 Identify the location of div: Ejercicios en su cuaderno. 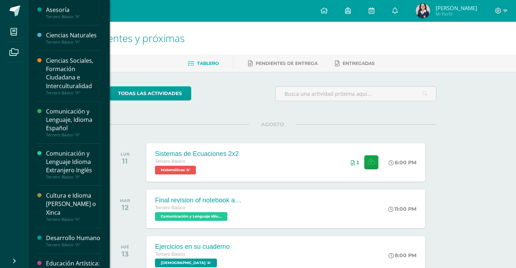
(192, 246).